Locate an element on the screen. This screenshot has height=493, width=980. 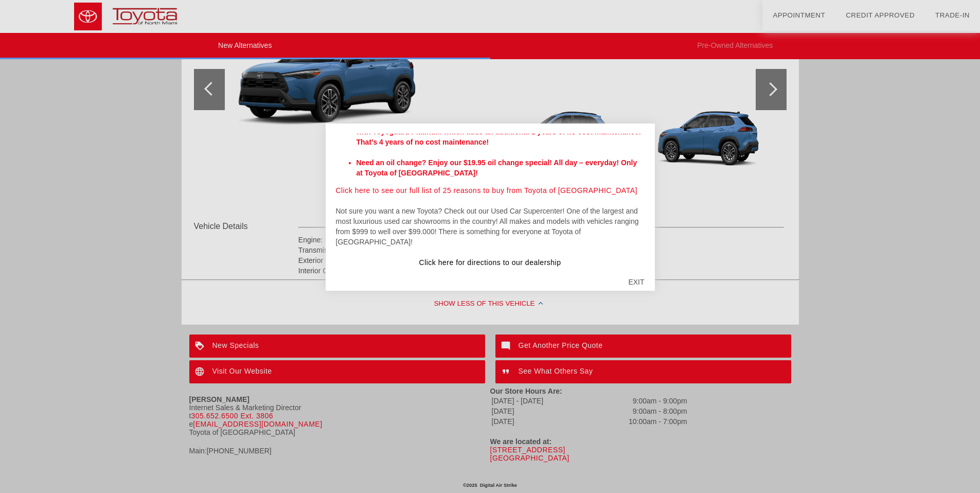
a: Click here for directions to our dealership is located at coordinates (490, 262).